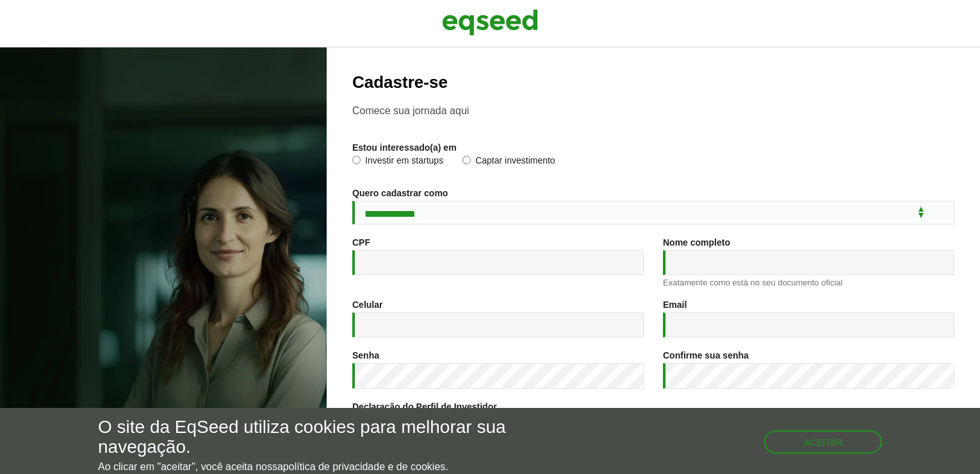 This screenshot has height=474, width=980. What do you see at coordinates (674, 304) in the screenshot?
I see `label: Email` at bounding box center [674, 304].